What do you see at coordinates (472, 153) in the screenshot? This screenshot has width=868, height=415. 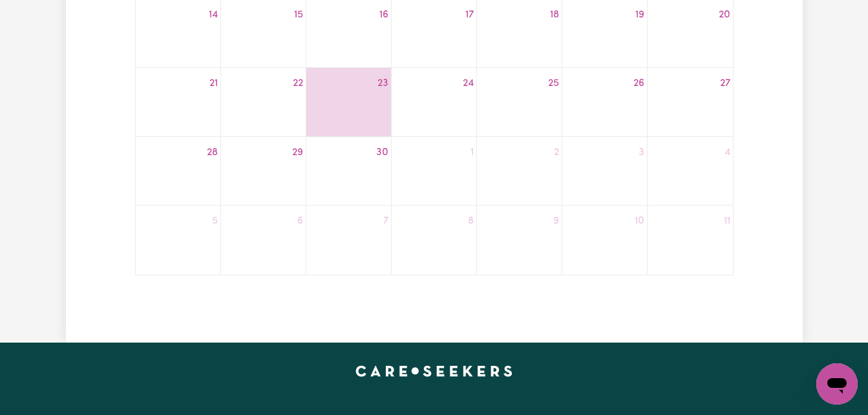 I see `a: October 1, 2025` at bounding box center [472, 153].